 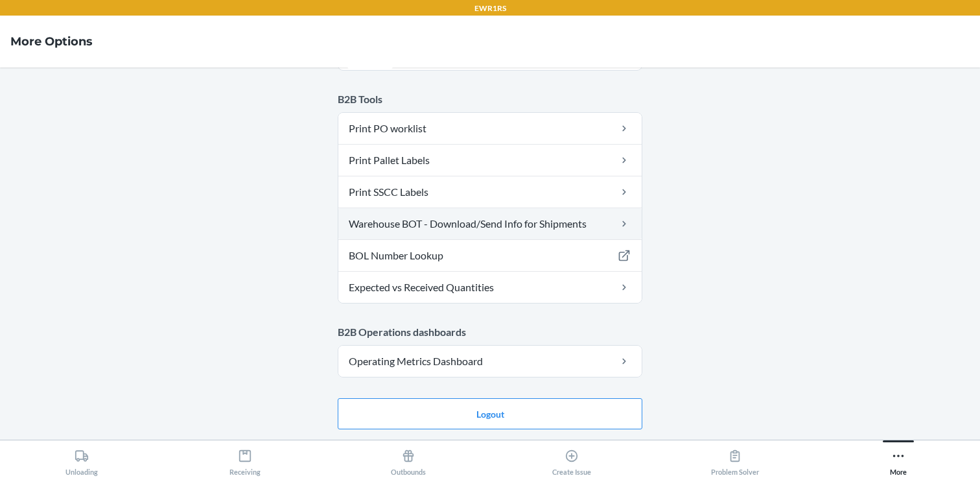 What do you see at coordinates (490, 332) in the screenshot?
I see `p: B2B Operations dashboards` at bounding box center [490, 332].